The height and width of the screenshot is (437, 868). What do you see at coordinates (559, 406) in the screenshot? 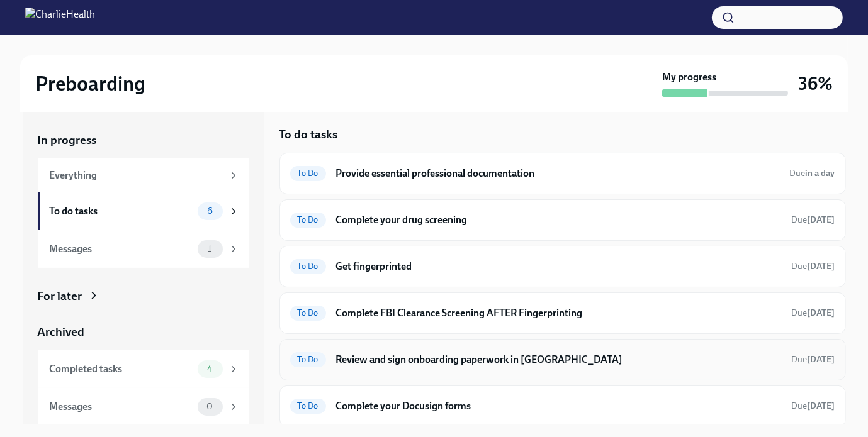
I see `h6: Complete your Docusign forms` at bounding box center [559, 406].